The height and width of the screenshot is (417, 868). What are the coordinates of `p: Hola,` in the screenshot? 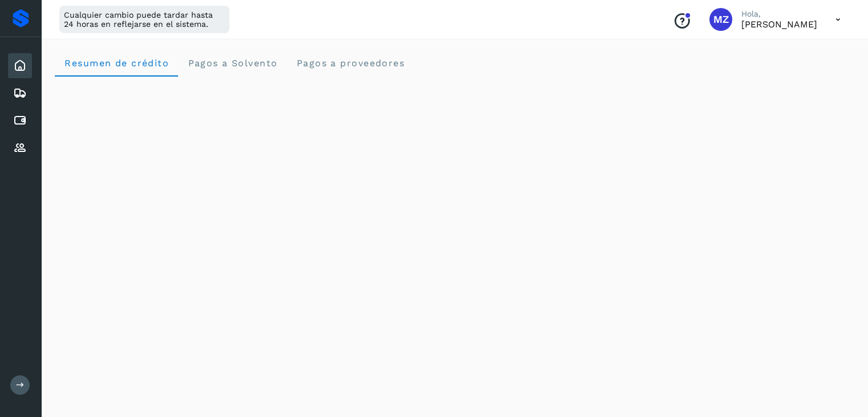 It's located at (778, 14).